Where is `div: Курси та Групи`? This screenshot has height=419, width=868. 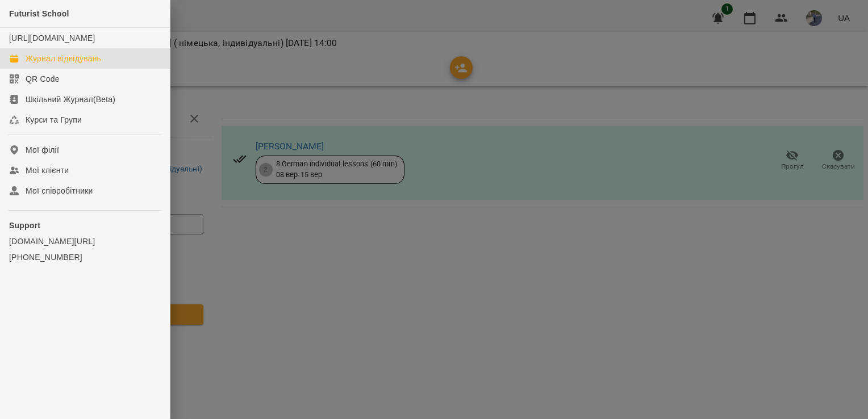 div: Курси та Групи is located at coordinates (53, 120).